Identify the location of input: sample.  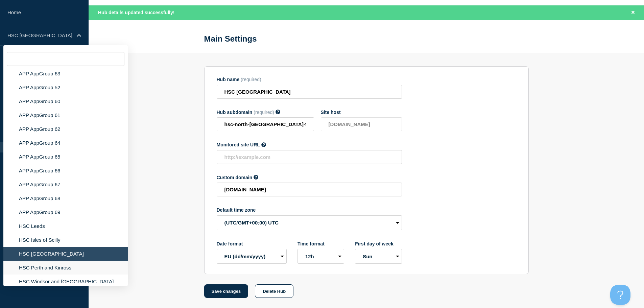
(265, 124).